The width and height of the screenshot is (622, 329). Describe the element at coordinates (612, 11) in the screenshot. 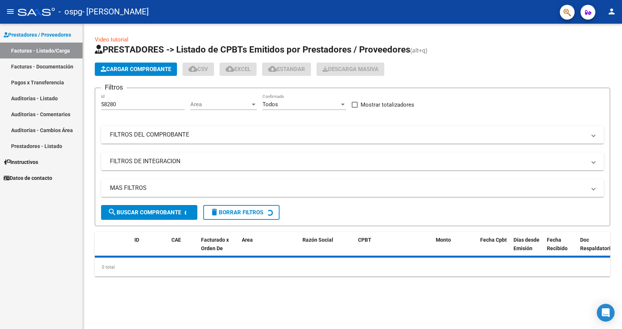

I see `mat-icon: person` at that location.